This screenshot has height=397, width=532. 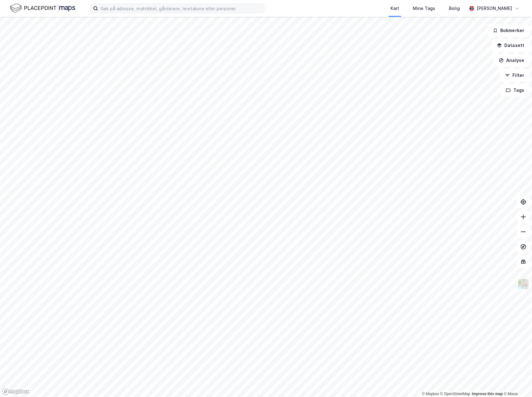 I want to click on a: Improve this map, so click(x=487, y=394).